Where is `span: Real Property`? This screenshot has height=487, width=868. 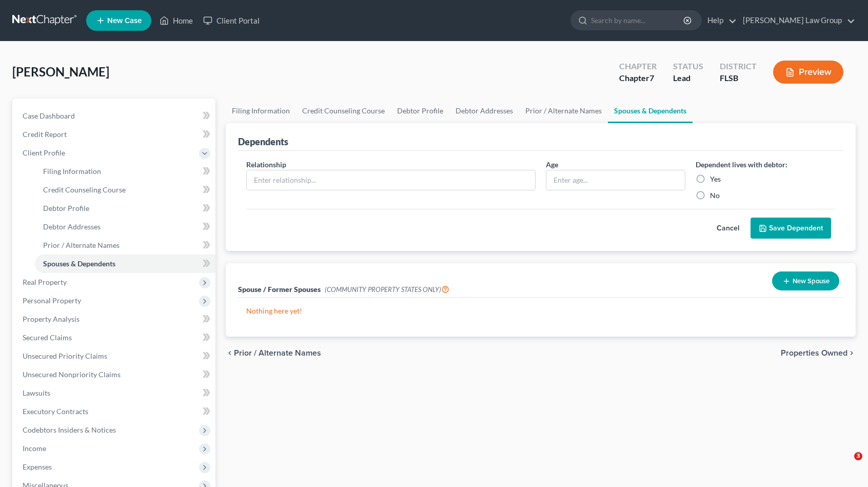 span: Real Property is located at coordinates (45, 282).